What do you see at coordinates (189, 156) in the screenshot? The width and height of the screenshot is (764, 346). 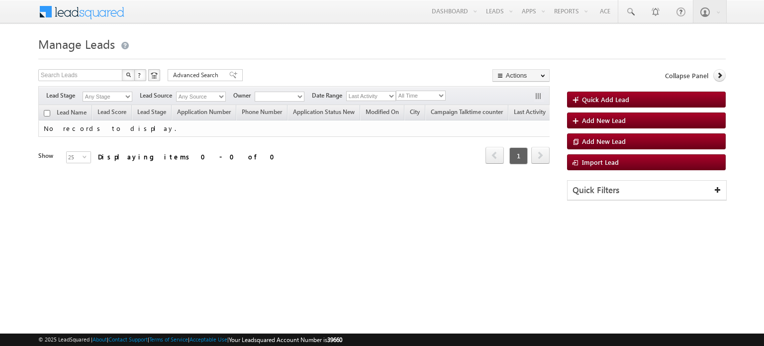 I see `div: Displaying items 0 - 0 of 0` at bounding box center [189, 156].